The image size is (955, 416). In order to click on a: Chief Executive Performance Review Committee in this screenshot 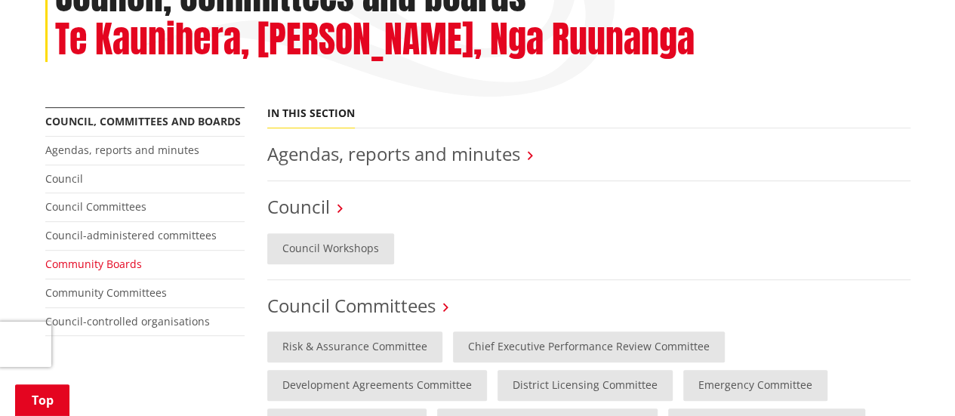, I will do `click(589, 347)`.